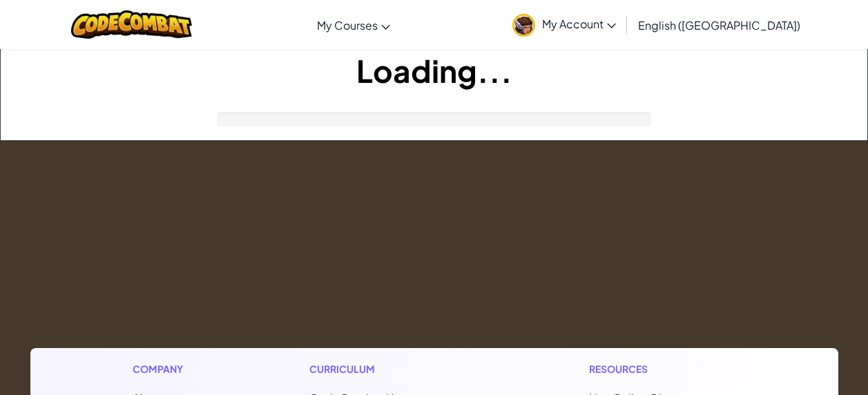 This screenshot has height=395, width=868. Describe the element at coordinates (434, 71) in the screenshot. I see `h1: Loading...` at that location.